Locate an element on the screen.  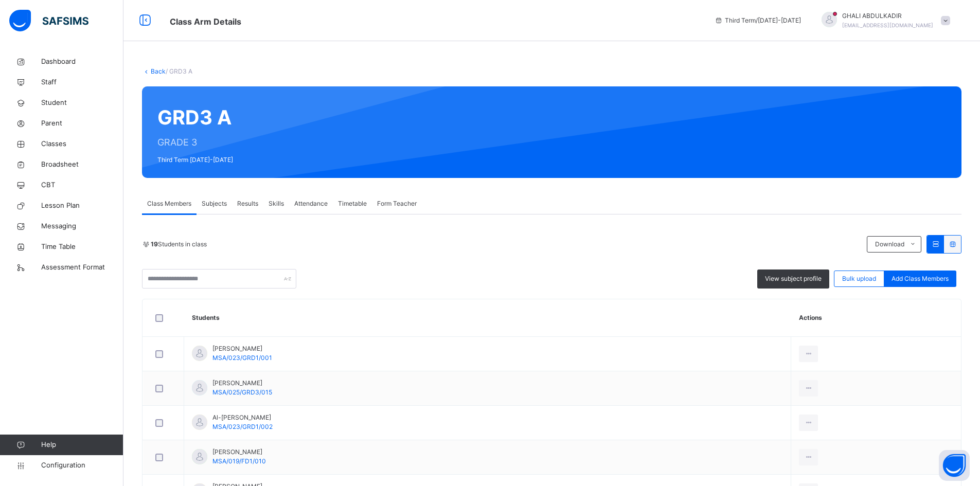
b: 19 is located at coordinates (154, 243).